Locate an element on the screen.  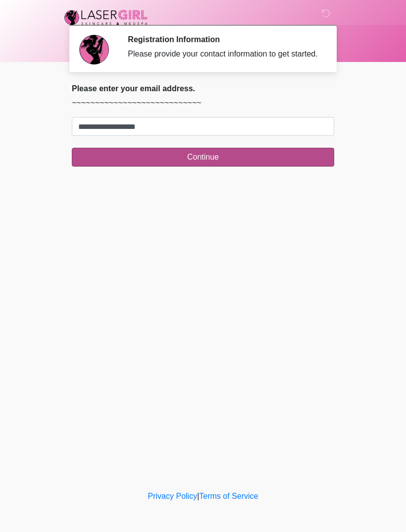
div: Please provide your contact information to get started. is located at coordinates (223, 54).